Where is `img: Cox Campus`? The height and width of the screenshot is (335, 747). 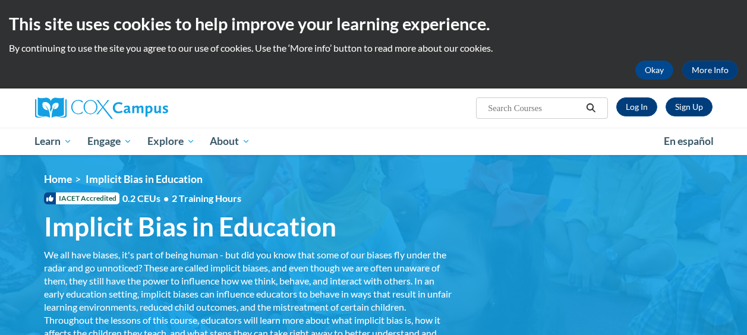
img: Cox Campus is located at coordinates (102, 108).